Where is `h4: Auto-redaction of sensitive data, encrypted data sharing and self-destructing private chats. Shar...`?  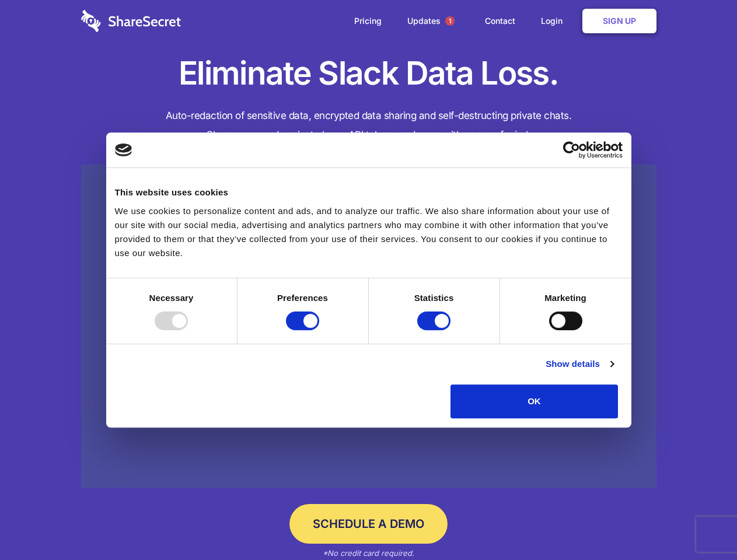
h4: Auto-redaction of sensitive data, encrypted data sharing and self-destructing private chats. Shar... is located at coordinates (369, 125).